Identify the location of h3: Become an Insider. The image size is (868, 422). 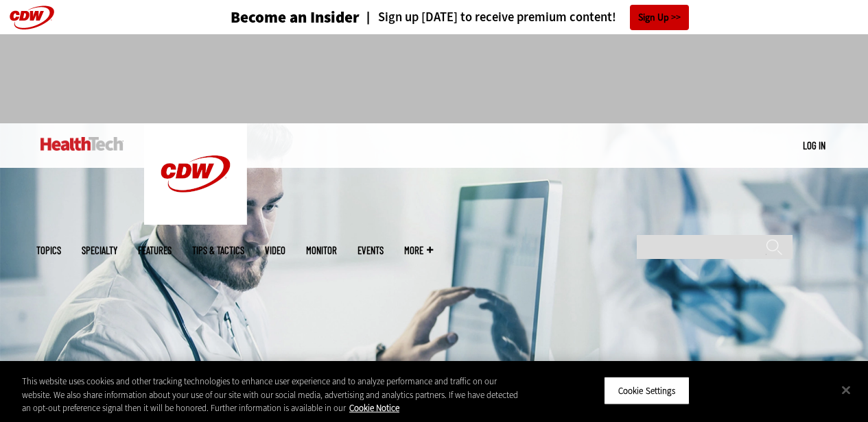
(295, 17).